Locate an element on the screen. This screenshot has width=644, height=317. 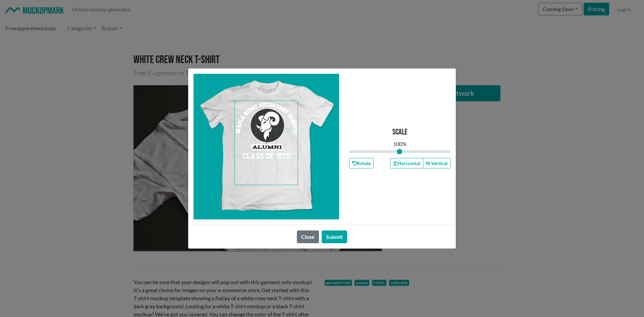
button: Vertical is located at coordinates (437, 163).